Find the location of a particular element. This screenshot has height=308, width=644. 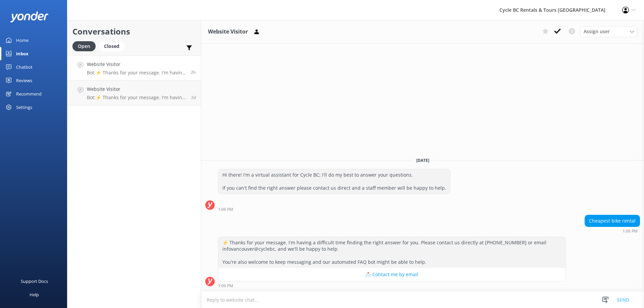

div: Settings is located at coordinates (24, 107).